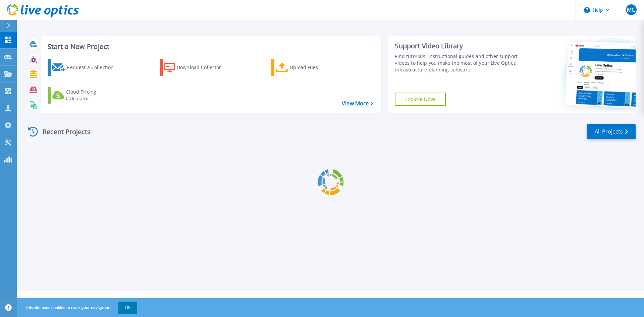 This screenshot has height=317, width=644. I want to click on span: This site uses cookies to track your navigation., so click(78, 308).